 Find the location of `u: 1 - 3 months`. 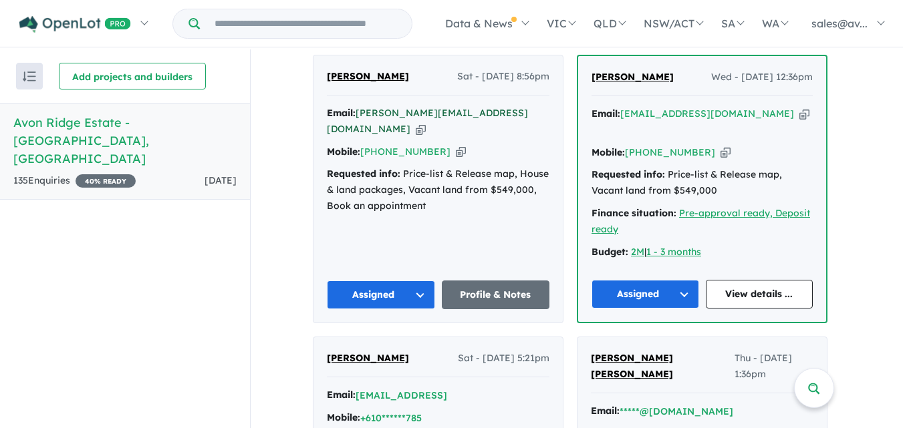

u: 1 - 3 months is located at coordinates (674, 252).